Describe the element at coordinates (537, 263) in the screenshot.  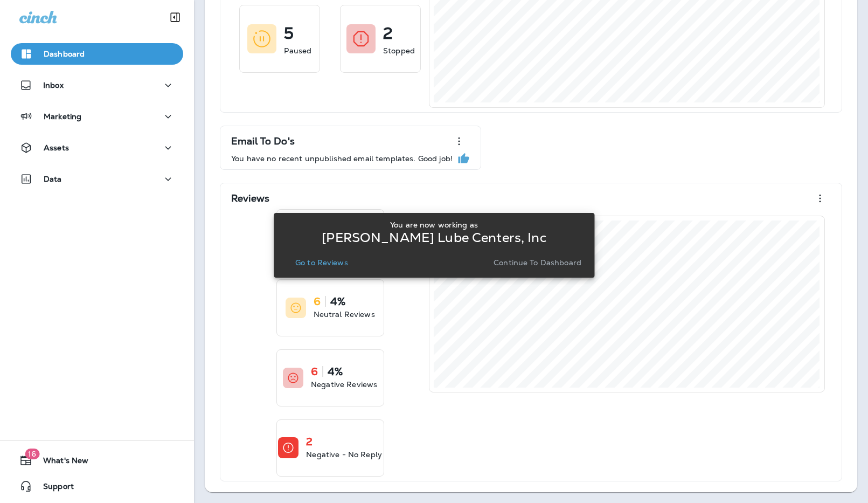
I see `button: Continue to Dashboard` at that location.